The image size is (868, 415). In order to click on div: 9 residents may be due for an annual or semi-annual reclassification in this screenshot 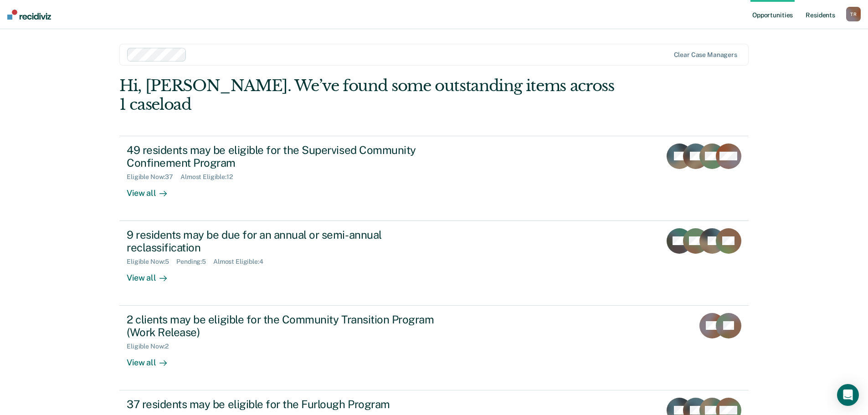, I will do `click(287, 242)`.